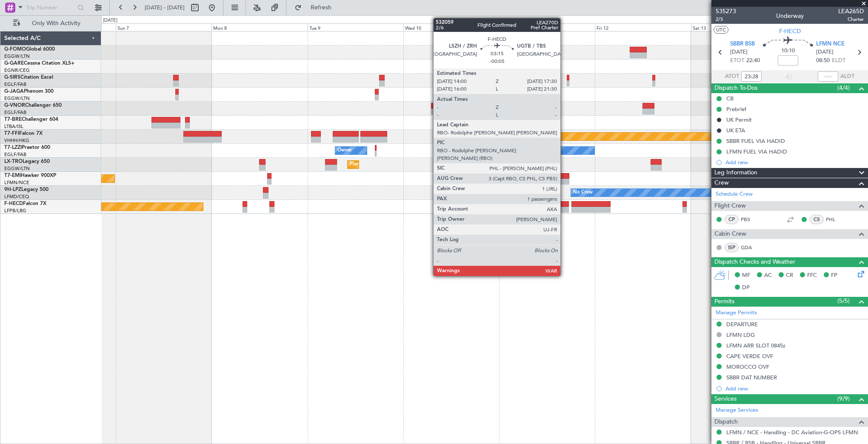 Image resolution: width=868 pixels, height=444 pixels. What do you see at coordinates (743, 44) in the screenshot?
I see `span: SBBR BSB` at bounding box center [743, 44].